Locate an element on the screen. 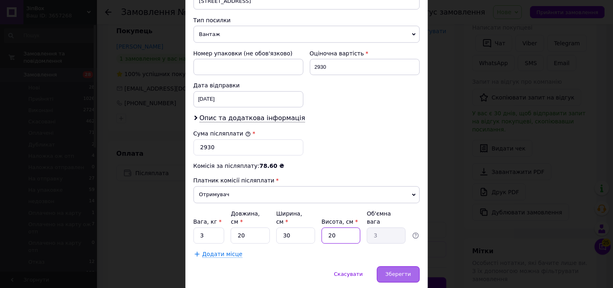  span: Додати місце is located at coordinates (223, 254).